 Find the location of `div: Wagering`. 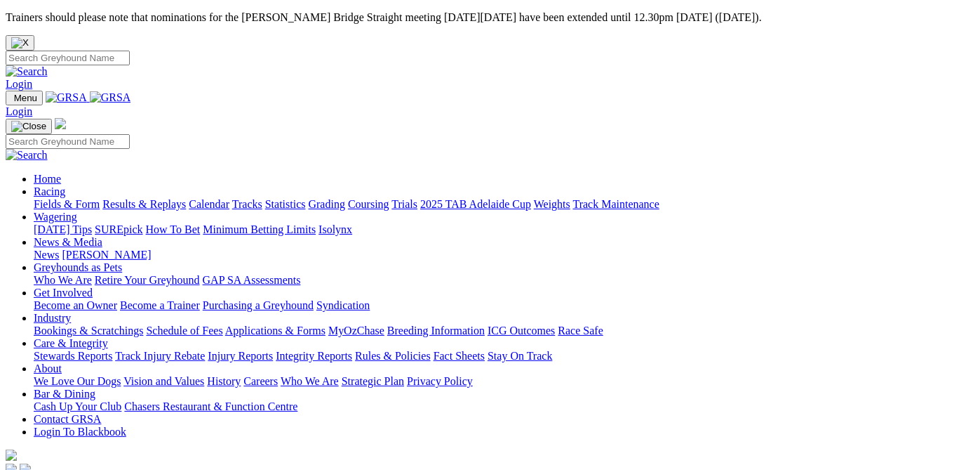

div: Wagering is located at coordinates (504, 230).